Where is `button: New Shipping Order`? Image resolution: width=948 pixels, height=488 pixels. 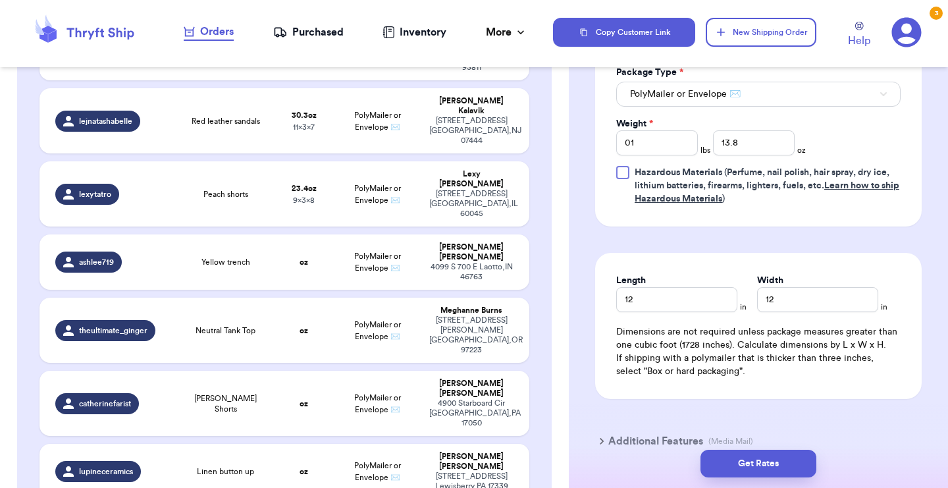 button: New Shipping Order is located at coordinates (761, 32).